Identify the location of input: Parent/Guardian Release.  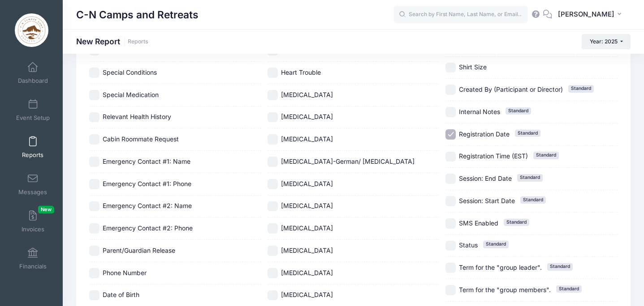
(94, 251).